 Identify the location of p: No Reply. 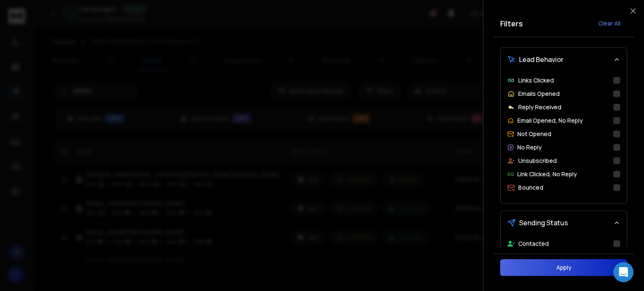
(530, 148).